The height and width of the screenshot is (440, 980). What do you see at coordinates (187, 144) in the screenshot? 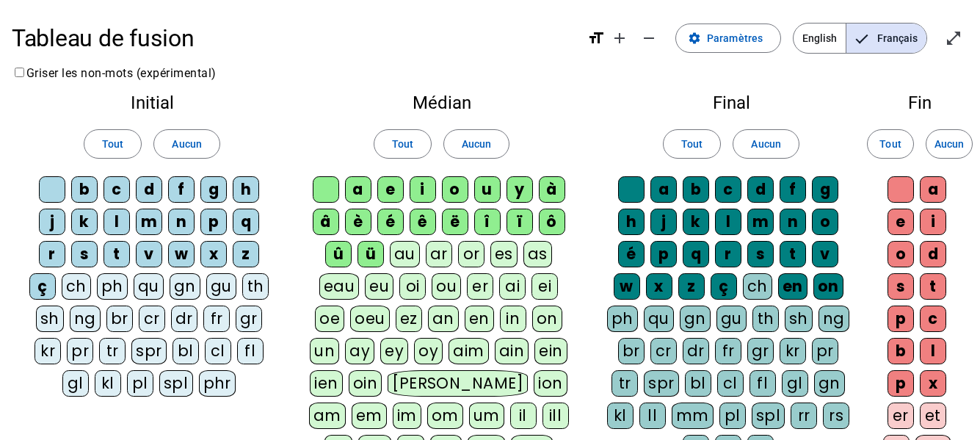
I see `button: Aucun` at bounding box center [187, 144].